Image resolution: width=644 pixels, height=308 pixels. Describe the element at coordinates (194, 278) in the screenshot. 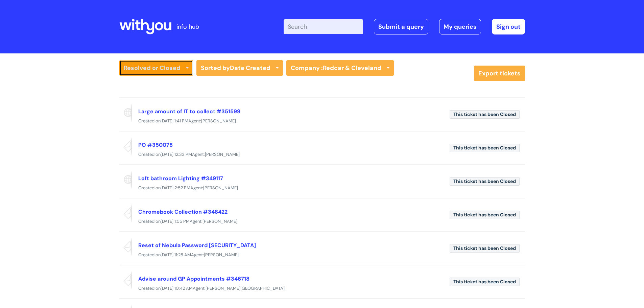

I see `a: Advise around GP Appointments #346718` at that location.